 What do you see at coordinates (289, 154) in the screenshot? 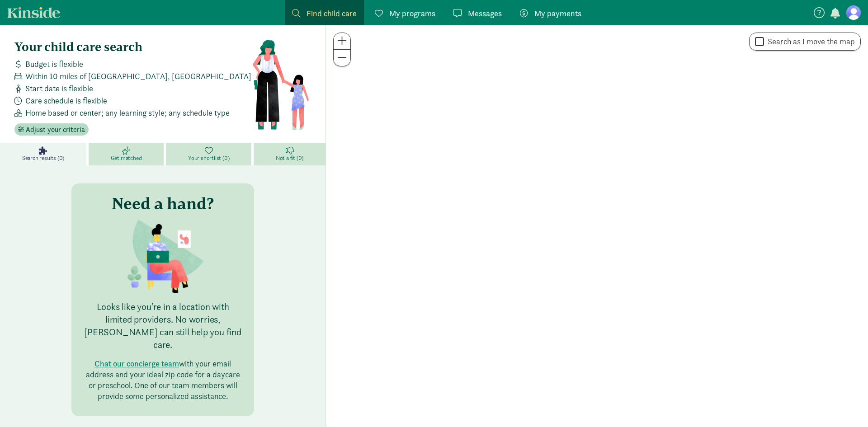
I see `a: Not a fit (0)` at bounding box center [289, 154].